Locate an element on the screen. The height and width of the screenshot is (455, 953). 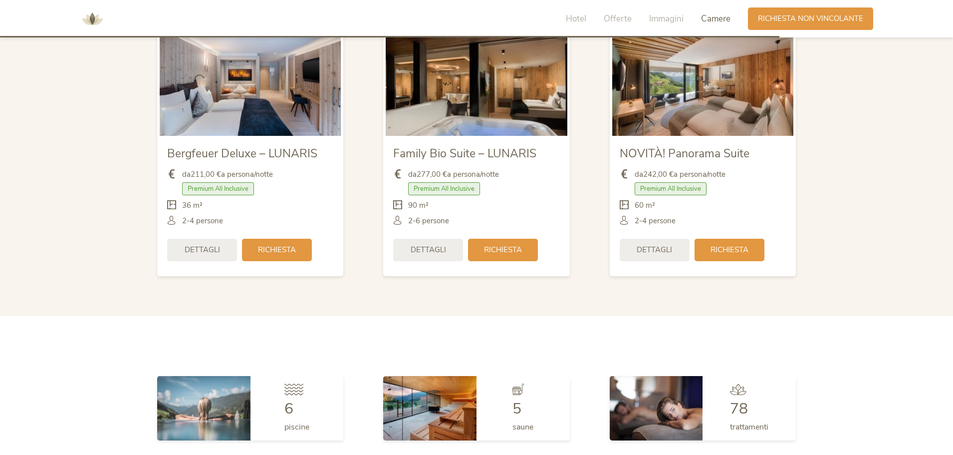
span: Camere is located at coordinates (716, 18).